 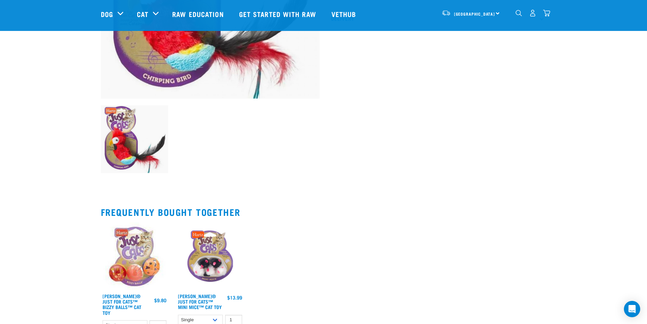 What do you see at coordinates (632, 309) in the screenshot?
I see `div: Open Intercom Messenger` at bounding box center [632, 309].